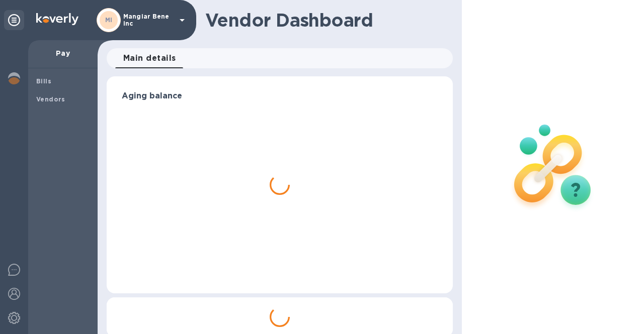 This screenshot has width=644, height=334. I want to click on h1: Vendor Dashboard, so click(326, 20).